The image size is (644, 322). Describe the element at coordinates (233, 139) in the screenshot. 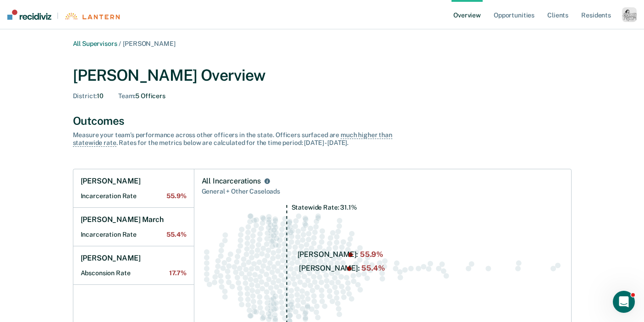

I see `div: Measure your team’s performance across other officer s in the state. Officer s surfaced are . Rat...` at that location.